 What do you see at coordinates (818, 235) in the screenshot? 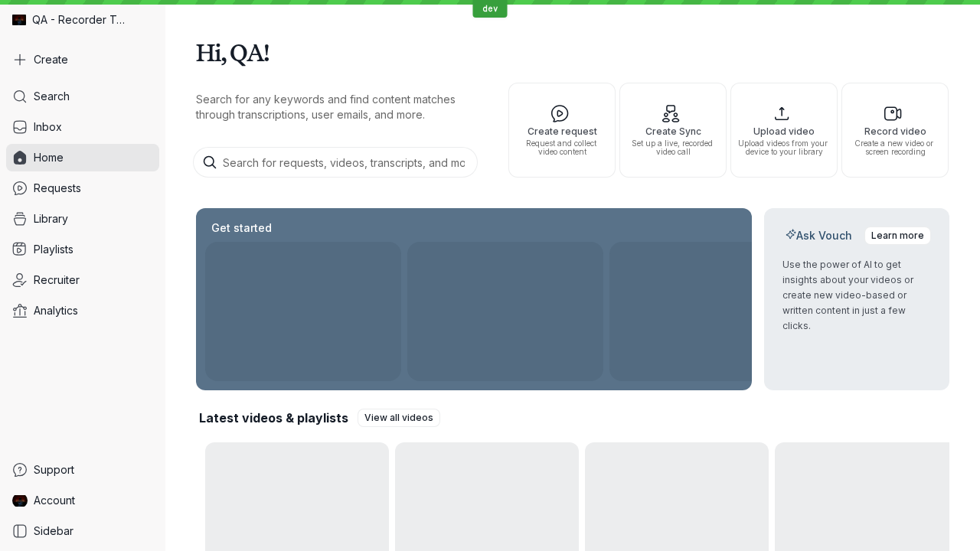
I see `h2: Ask Vouch` at bounding box center [818, 235].